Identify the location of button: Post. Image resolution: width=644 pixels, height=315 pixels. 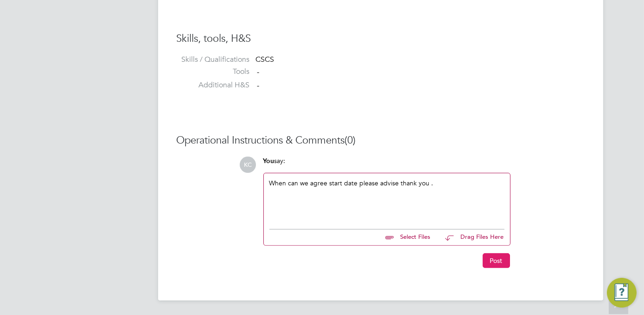
(496, 261).